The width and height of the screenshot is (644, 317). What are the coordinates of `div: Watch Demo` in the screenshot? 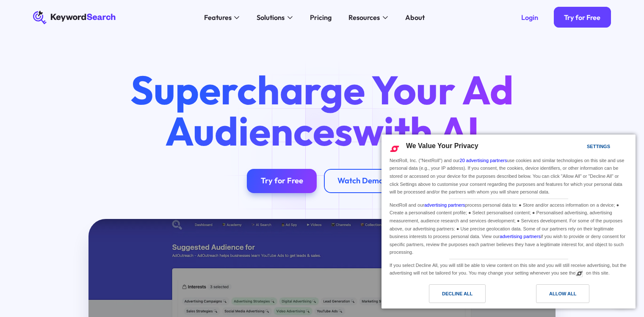 It's located at (360, 180).